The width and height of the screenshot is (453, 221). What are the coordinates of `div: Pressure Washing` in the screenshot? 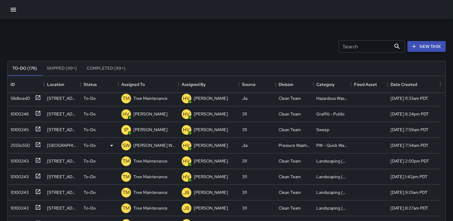 It's located at (294, 145).